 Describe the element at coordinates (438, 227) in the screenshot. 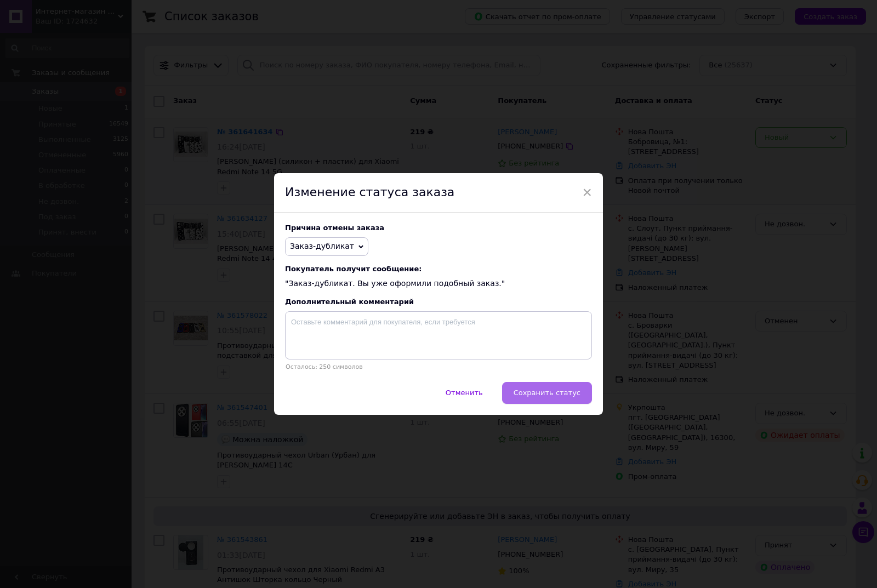

I see `div: Причина отмены заказа` at that location.